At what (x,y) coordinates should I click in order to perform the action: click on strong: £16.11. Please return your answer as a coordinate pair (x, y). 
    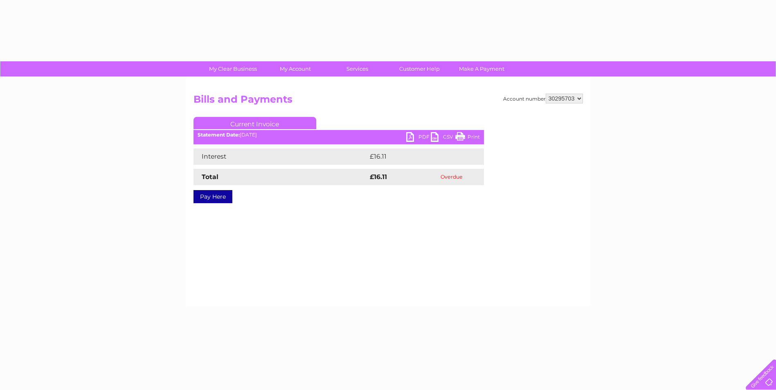
    Looking at the image, I should click on (378, 177).